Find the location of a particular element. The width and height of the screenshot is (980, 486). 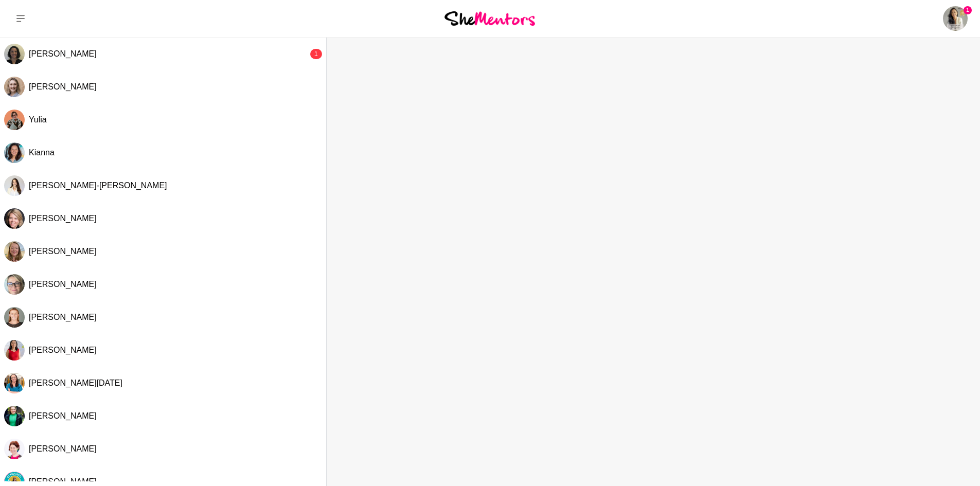

div: Laila Punj is located at coordinates (15, 54).